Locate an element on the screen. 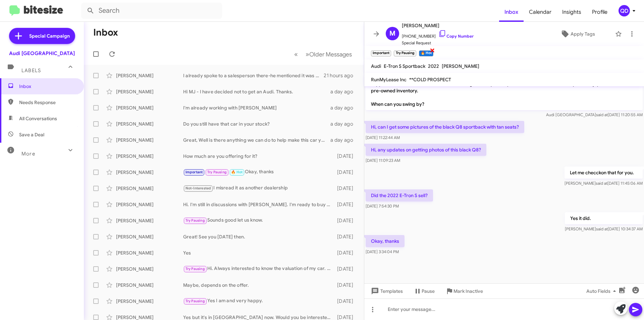 The width and height of the screenshot is (644, 320). button: QD is located at coordinates (624, 11).